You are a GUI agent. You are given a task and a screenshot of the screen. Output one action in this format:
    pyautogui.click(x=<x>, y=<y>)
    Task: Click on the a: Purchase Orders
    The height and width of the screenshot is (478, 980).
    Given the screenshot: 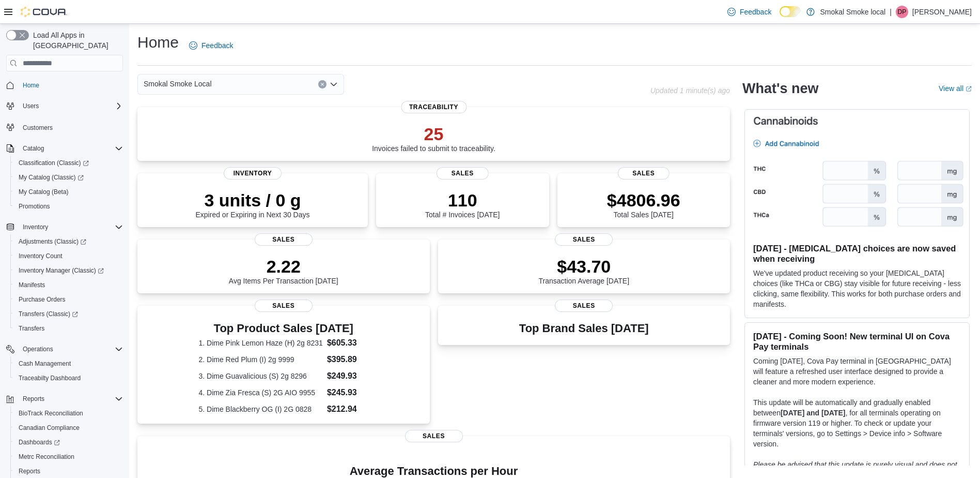 What is the action you would take?
    pyautogui.click(x=42, y=299)
    